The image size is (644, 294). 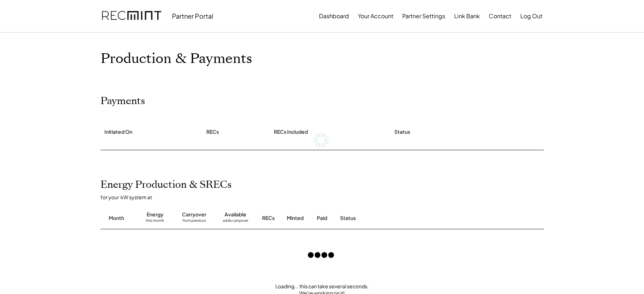 What do you see at coordinates (291, 132) in the screenshot?
I see `div: RECs Included` at bounding box center [291, 132].